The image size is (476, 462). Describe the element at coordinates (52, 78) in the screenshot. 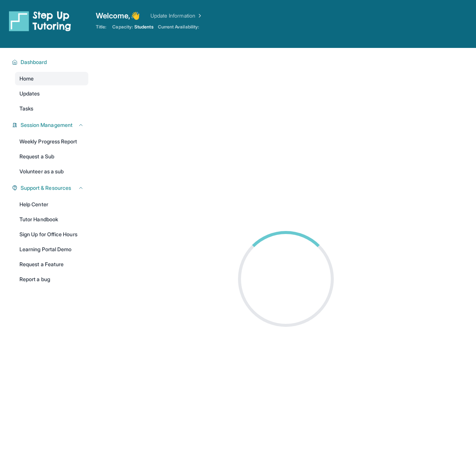

I see `a: Home` at that location.